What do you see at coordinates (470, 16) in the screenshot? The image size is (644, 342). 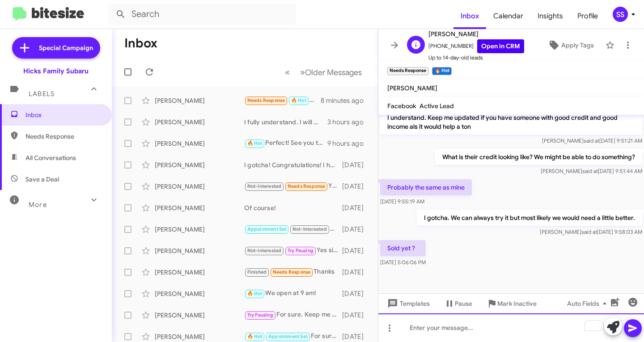 I see `a: Inbox` at bounding box center [470, 16].